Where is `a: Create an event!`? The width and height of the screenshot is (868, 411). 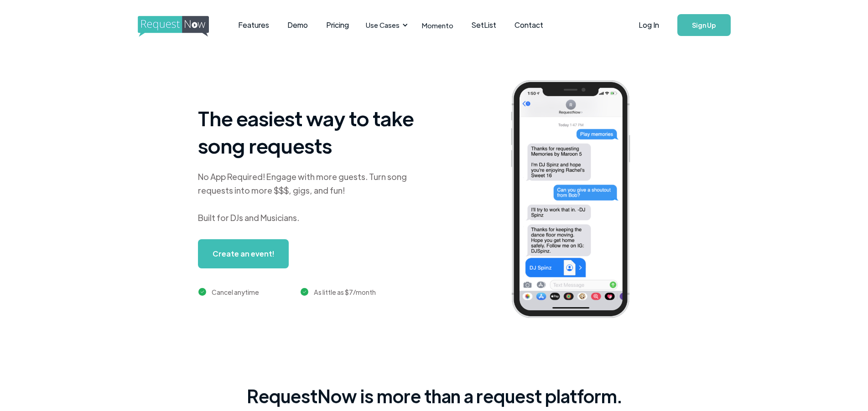
a: Create an event! is located at coordinates (243, 254).